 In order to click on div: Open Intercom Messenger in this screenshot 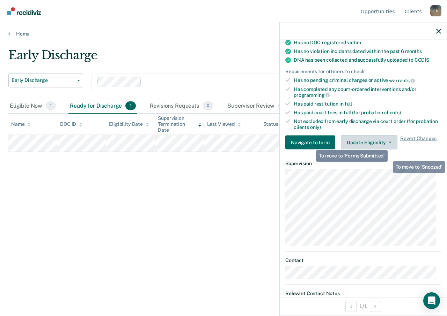, I will do `click(431, 301)`.